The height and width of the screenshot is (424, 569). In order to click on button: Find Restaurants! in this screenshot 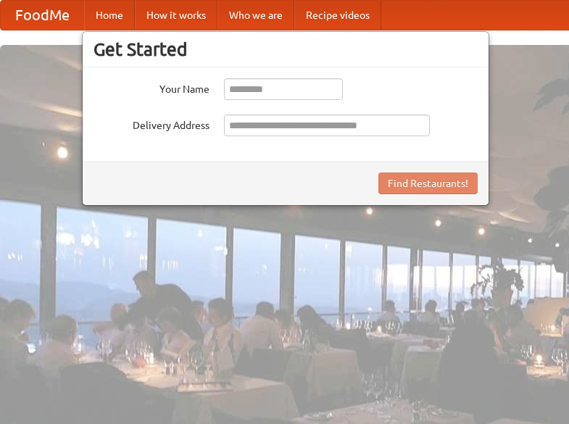, I will do `click(428, 183)`.